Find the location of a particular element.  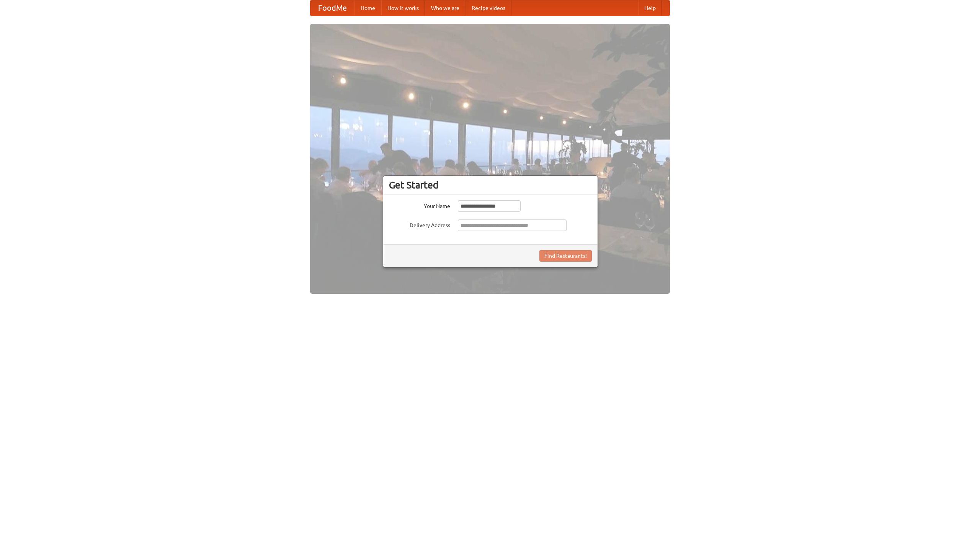

a: Home is located at coordinates (368, 8).